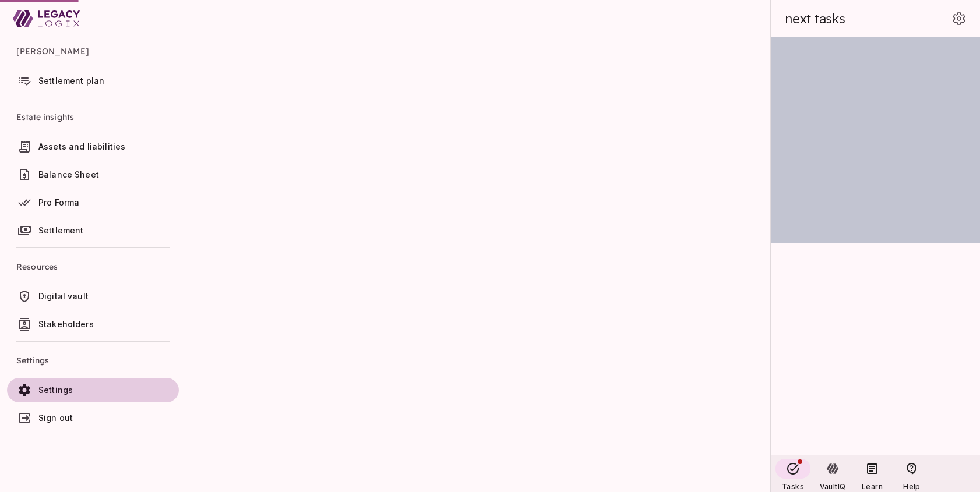 The width and height of the screenshot is (980, 492). I want to click on span: Assets and liabilities, so click(82, 146).